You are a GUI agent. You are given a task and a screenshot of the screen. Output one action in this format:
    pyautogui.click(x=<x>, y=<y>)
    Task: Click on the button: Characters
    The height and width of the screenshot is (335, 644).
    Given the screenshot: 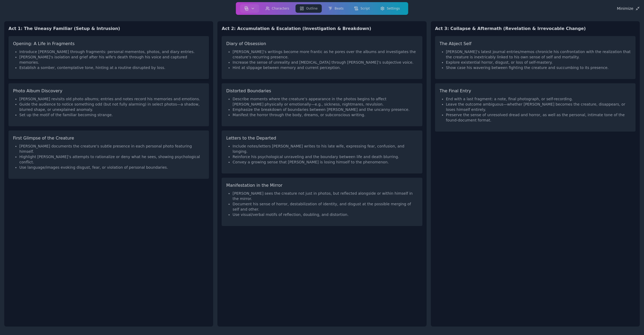 What is the action you would take?
    pyautogui.click(x=278, y=9)
    